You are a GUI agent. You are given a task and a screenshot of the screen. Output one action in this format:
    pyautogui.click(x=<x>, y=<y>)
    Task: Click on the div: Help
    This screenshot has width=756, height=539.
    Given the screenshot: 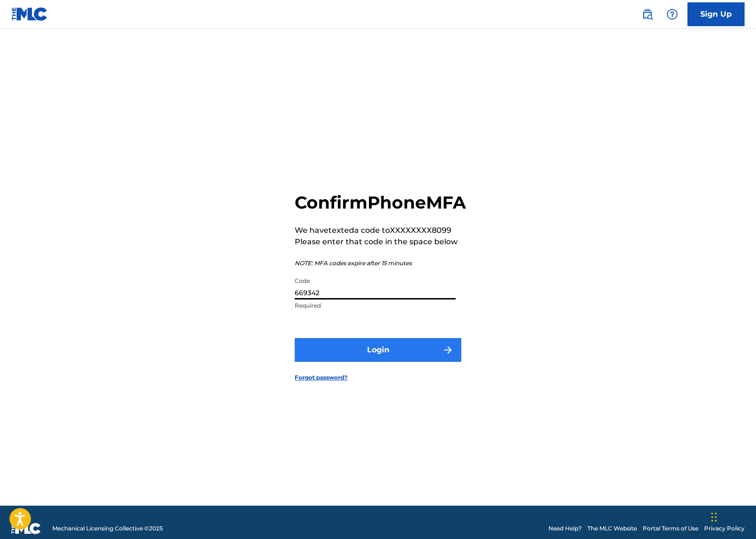 What is the action you would take?
    pyautogui.click(x=672, y=14)
    